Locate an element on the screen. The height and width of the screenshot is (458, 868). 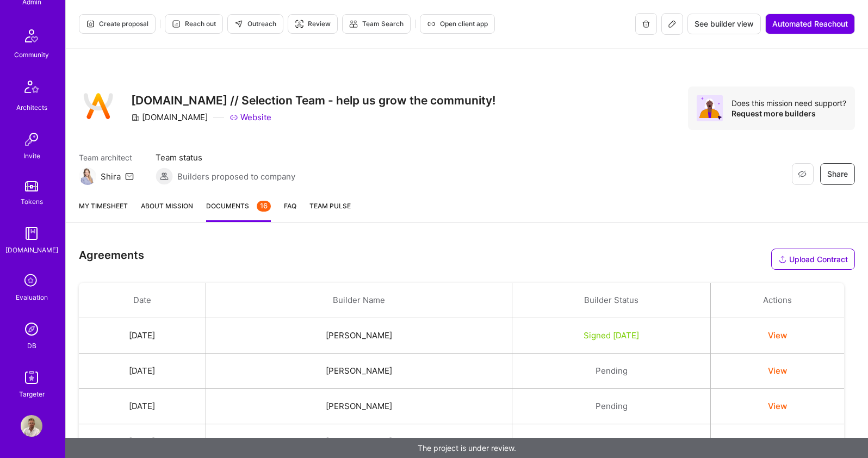
span: Team Search is located at coordinates (376, 24).